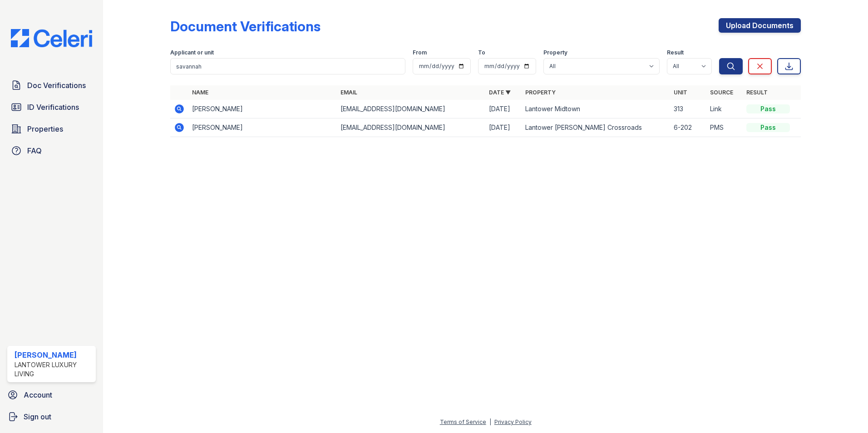 Image resolution: width=868 pixels, height=433 pixels. I want to click on td: PMS, so click(724, 128).